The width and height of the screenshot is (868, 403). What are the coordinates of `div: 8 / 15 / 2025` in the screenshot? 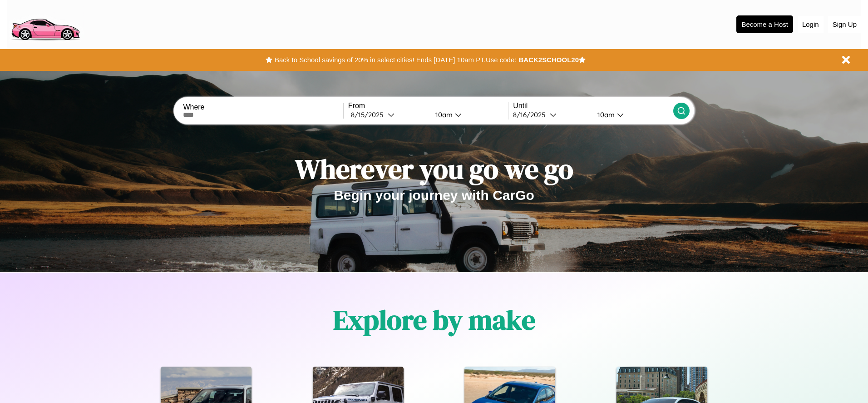 It's located at (369, 114).